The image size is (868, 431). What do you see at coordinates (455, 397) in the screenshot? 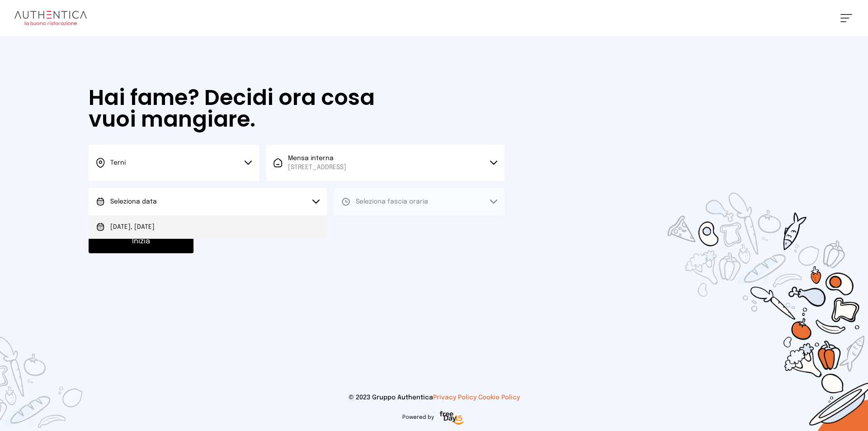
I see `a: Privacy Policy` at bounding box center [455, 397].